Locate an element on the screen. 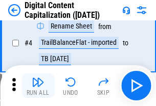  div: TrailBalanceFlat - imported is located at coordinates (79, 43).